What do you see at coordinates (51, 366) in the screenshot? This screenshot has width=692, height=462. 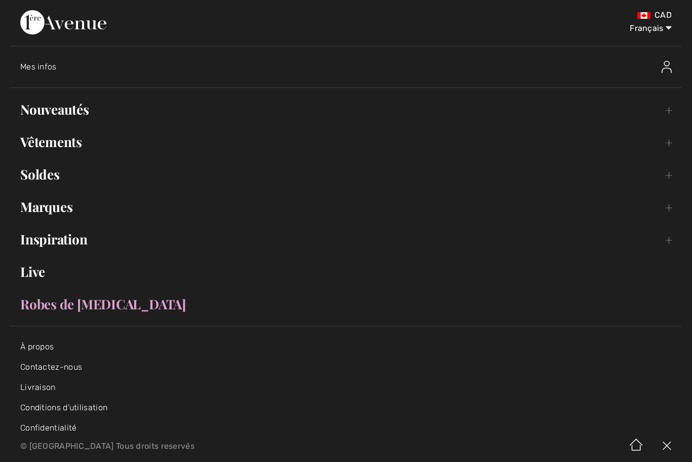 I see `a: Contactez-nous` at bounding box center [51, 366].